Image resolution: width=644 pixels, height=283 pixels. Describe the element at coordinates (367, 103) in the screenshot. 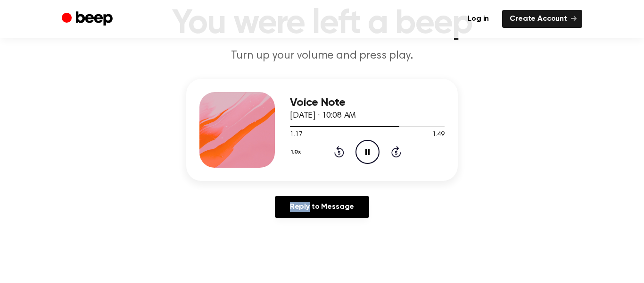

I see `h3: Voice Note` at that location.